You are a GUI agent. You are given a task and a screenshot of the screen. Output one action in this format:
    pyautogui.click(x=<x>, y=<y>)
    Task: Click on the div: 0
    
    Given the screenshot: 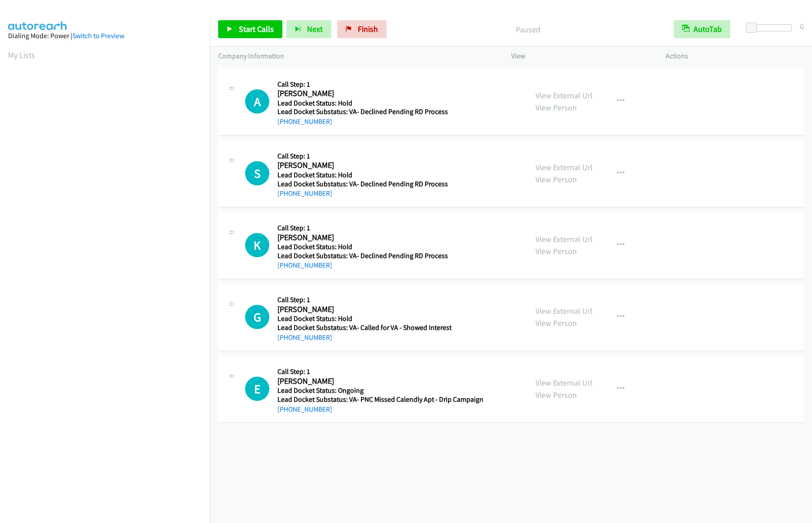 What is the action you would take?
    pyautogui.click(x=802, y=26)
    